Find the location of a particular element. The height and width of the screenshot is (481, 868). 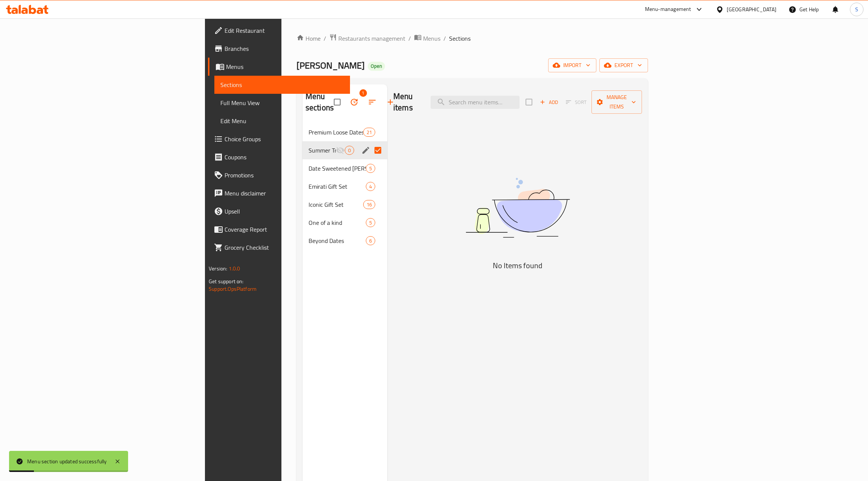

span: Beyond Dates is located at coordinates (337, 241).